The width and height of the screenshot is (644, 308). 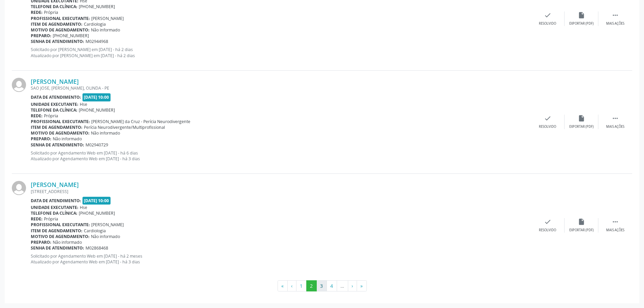 What do you see at coordinates (283, 286) in the screenshot?
I see `button: Go to first page` at bounding box center [283, 286].